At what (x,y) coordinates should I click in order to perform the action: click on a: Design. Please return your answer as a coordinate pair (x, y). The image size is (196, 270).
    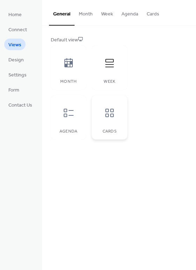
    Looking at the image, I should click on (16, 59).